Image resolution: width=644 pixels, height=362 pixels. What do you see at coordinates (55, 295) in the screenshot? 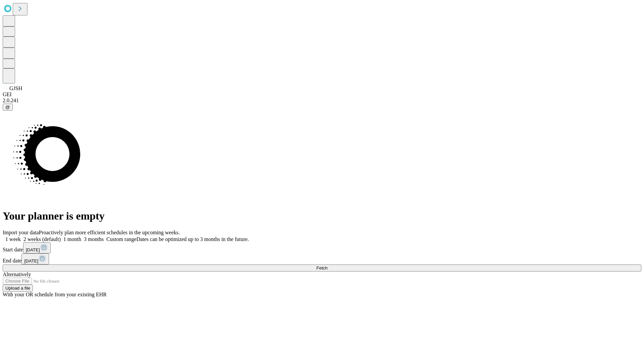
I see `span: With your OR schedule from your existing EHR` at bounding box center [55, 295].